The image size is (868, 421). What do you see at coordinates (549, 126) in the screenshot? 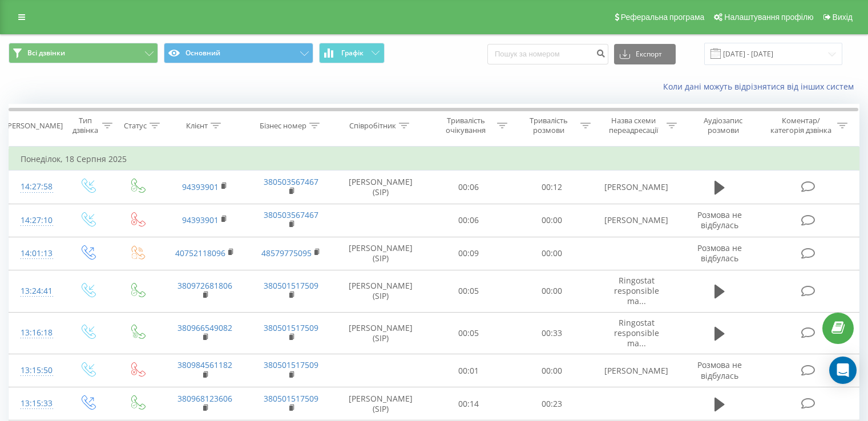
I see `div: Тривалість розмови` at bounding box center [549, 126].